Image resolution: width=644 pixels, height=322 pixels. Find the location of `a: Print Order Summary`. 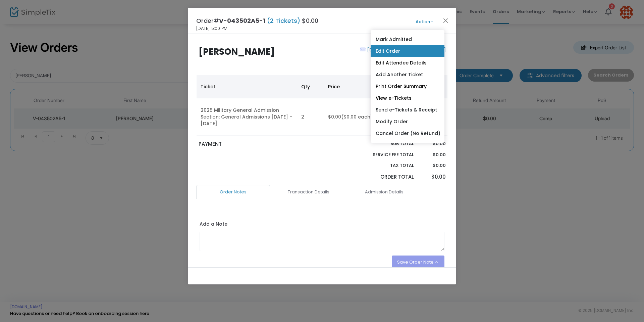

a: Print Order Summary is located at coordinates (408, 86).